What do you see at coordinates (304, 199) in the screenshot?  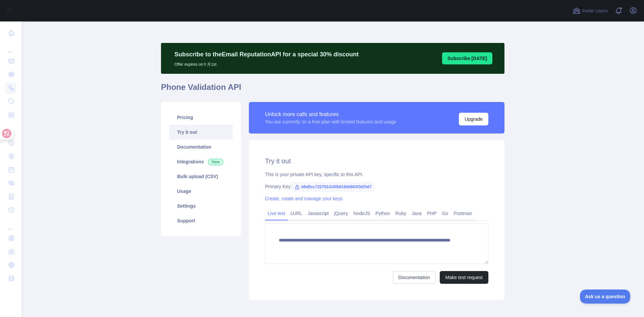 I see `a: Create, rotate and manage your keys` at bounding box center [304, 199].